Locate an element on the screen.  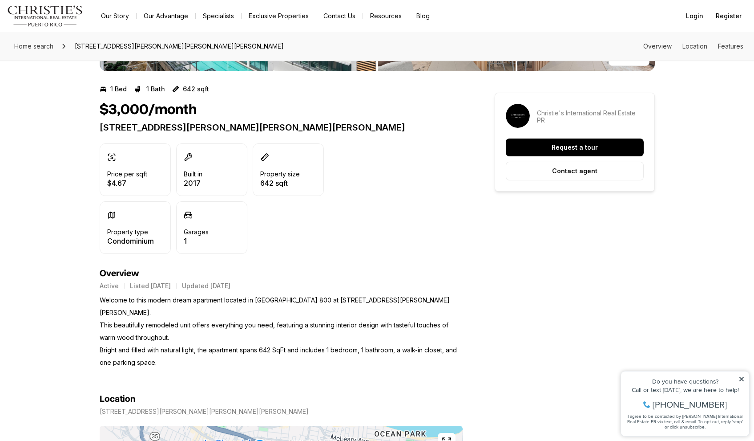
p: Built in is located at coordinates (193, 174).